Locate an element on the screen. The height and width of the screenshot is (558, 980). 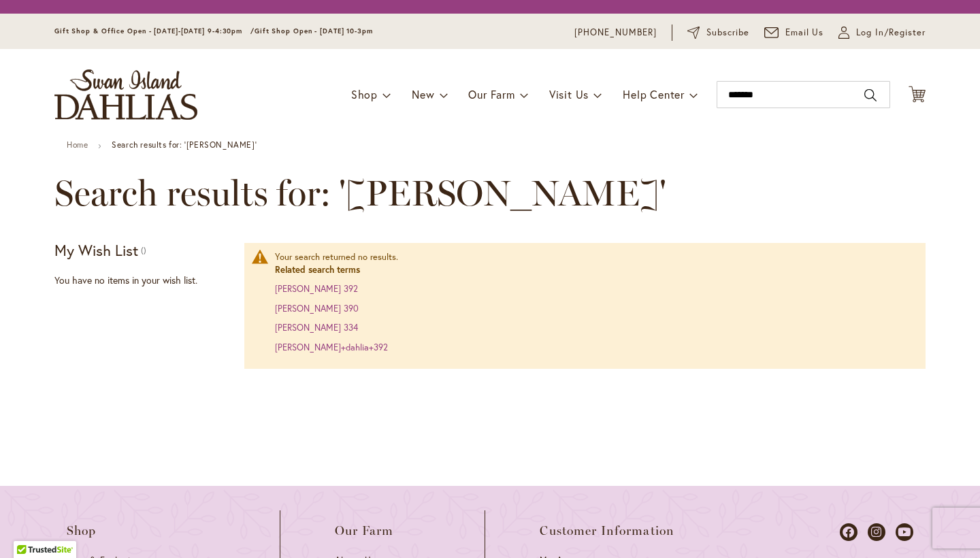
a: store logo is located at coordinates (126, 95).